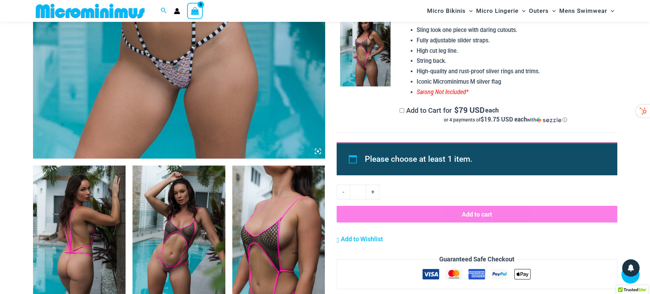 Image resolution: width=650 pixels, height=294 pixels. What do you see at coordinates (477, 214) in the screenshot?
I see `button: Add to cart` at bounding box center [477, 214].